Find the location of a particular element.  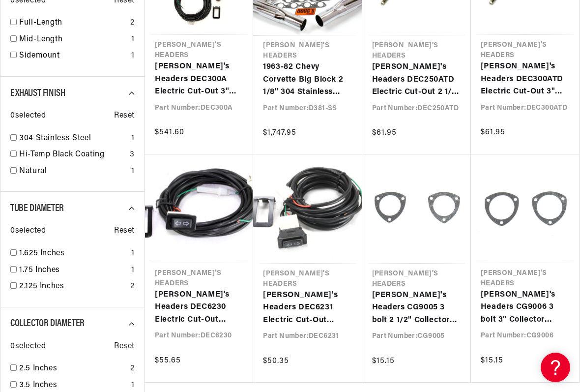

a: 1.625 Inches is located at coordinates (73, 254).